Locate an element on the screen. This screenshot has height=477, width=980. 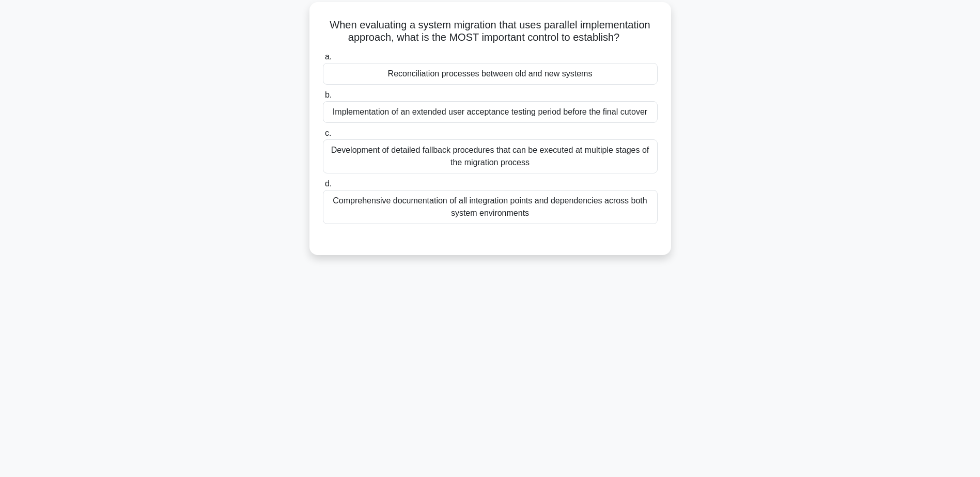
div: Comprehensive documentation of all integration points and dependencies across both system environ... is located at coordinates (490, 207).